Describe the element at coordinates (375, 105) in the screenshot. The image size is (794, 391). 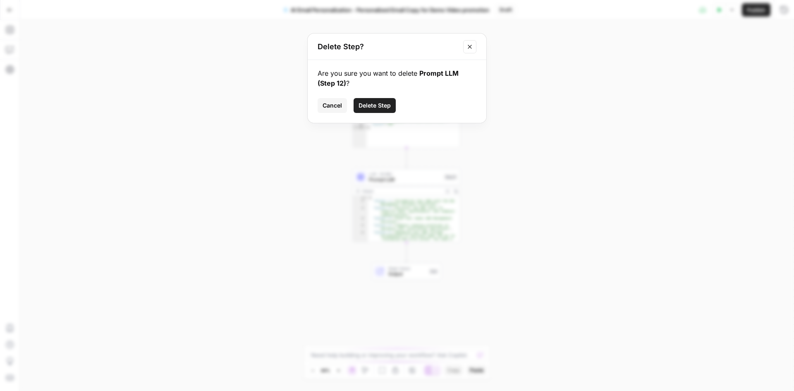
I see `span: Delete Step` at that location.